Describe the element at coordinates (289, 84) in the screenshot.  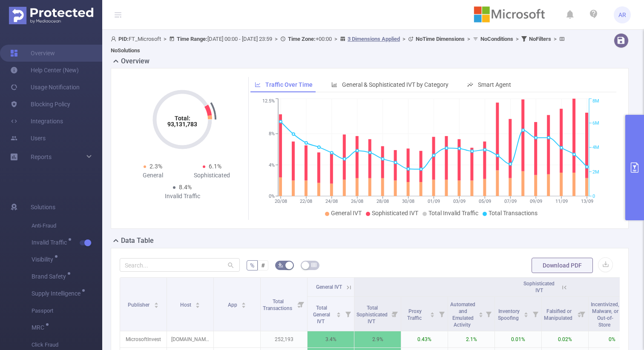
I see `span: Traffic Over Time` at that location.